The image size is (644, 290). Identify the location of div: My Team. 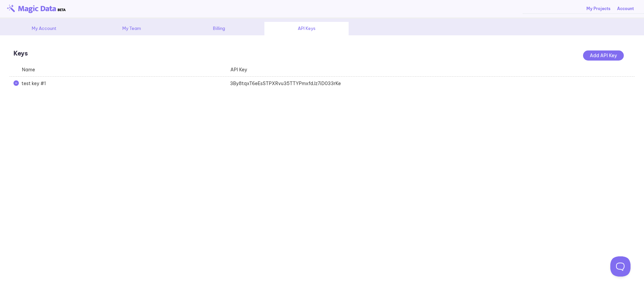
(132, 29).